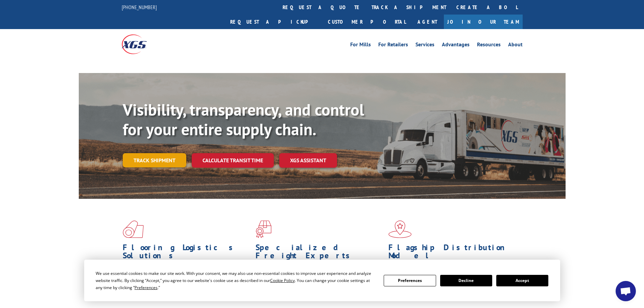 Image resolution: width=644 pixels, height=308 pixels. What do you see at coordinates (455, 46) in the screenshot?
I see `a: Advantages` at bounding box center [455, 46].